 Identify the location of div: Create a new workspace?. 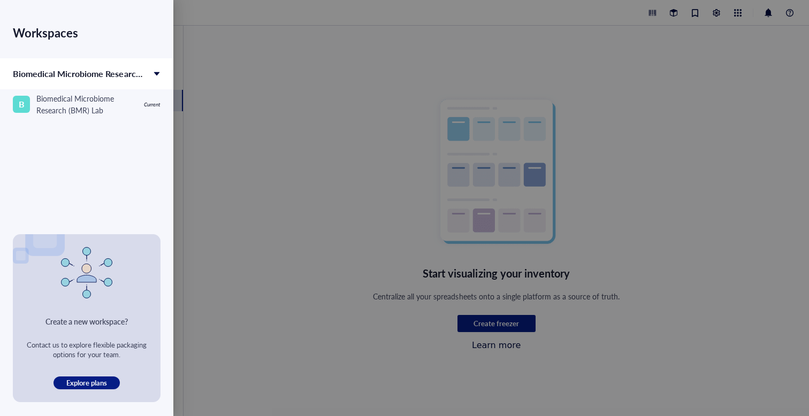
(87, 322).